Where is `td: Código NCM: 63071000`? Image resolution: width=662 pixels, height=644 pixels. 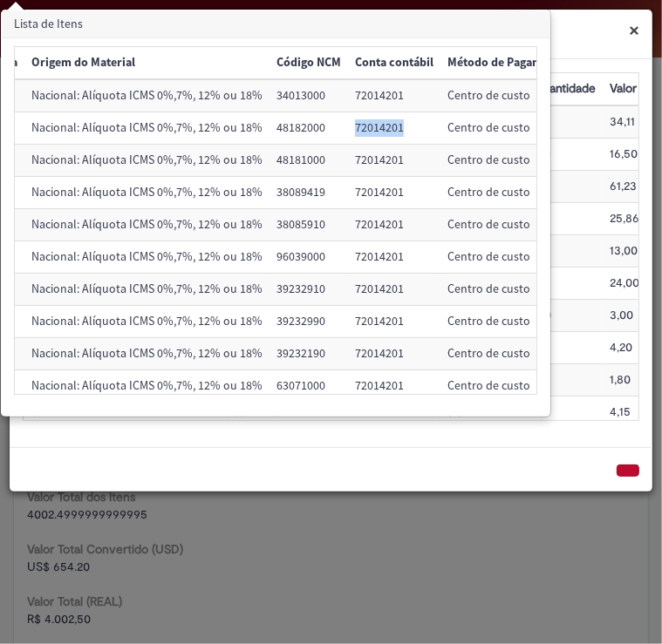
td: Código NCM: 63071000 is located at coordinates (308, 386).